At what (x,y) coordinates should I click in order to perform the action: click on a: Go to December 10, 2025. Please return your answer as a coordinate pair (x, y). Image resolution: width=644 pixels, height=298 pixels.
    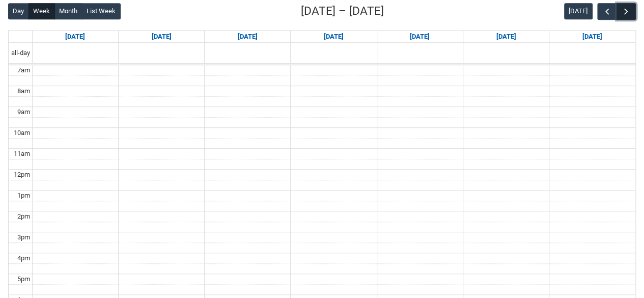
    Looking at the image, I should click on (333, 37).